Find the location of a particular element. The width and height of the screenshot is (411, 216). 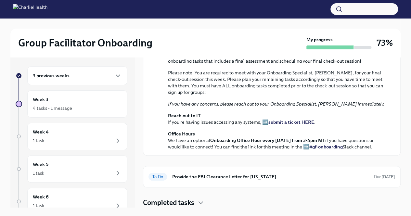

a: submit a ticket HERE is located at coordinates (291, 122).